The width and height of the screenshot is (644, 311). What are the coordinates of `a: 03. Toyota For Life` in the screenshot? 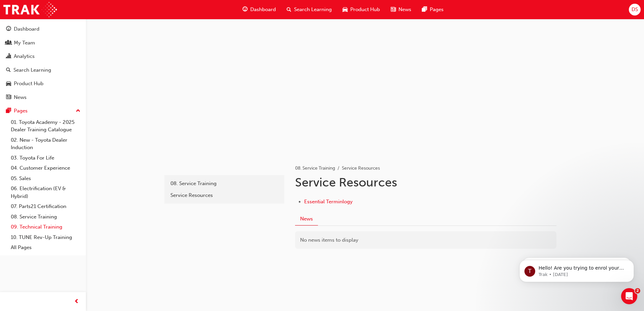 It's located at (45, 158).